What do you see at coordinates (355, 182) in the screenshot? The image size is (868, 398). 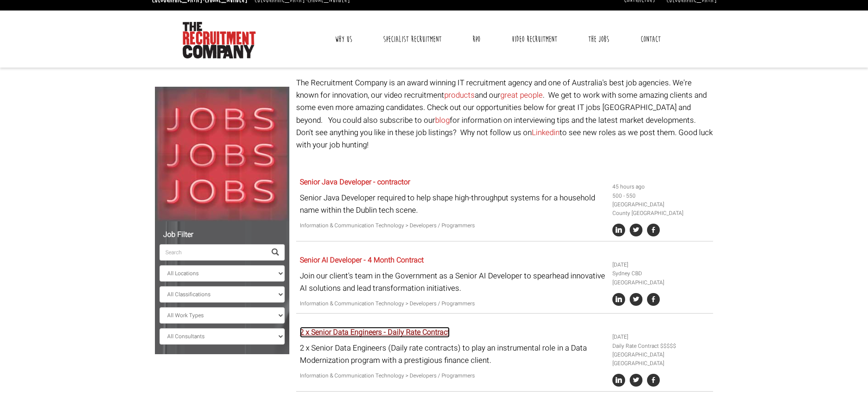 I see `a: Senior Java Developer - contractor` at bounding box center [355, 182].